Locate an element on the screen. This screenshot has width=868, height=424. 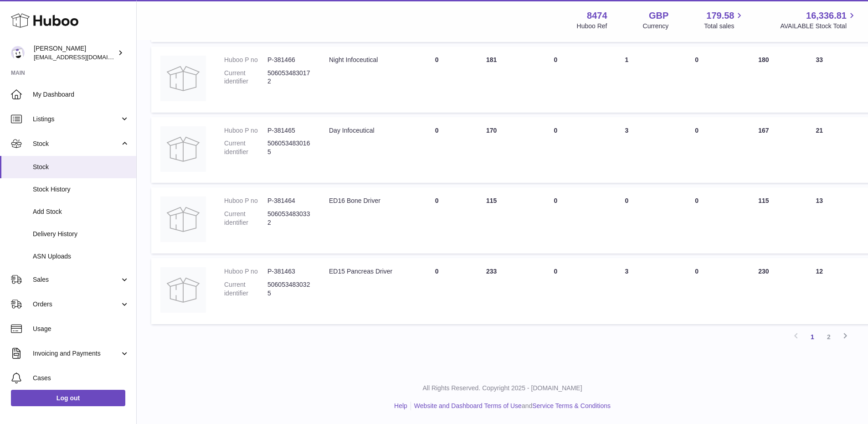
span: Stock History is located at coordinates (81, 189).